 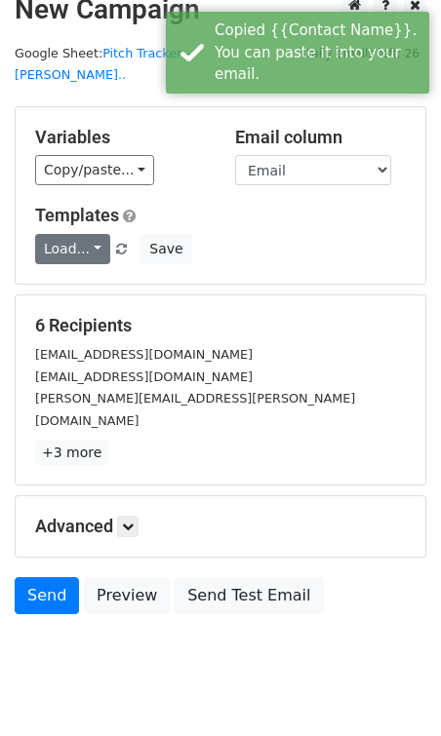 What do you see at coordinates (249, 596) in the screenshot?
I see `a: Send Test Email` at bounding box center [249, 596].